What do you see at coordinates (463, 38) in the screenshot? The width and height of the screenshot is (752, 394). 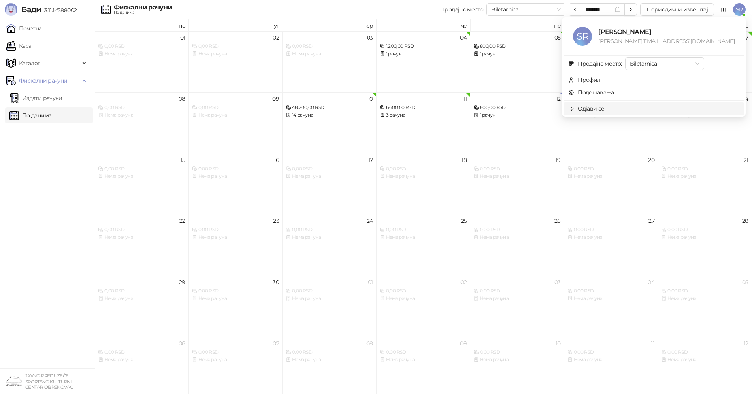 I see `div: 04` at bounding box center [463, 38].